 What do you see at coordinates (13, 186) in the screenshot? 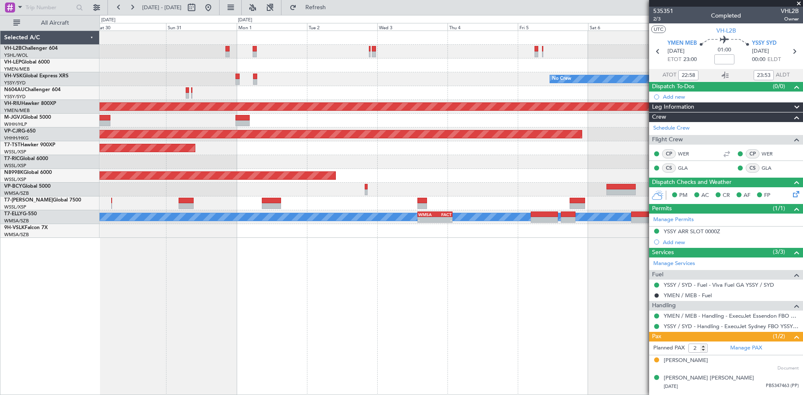
I see `span: VP-BCY` at bounding box center [13, 186].